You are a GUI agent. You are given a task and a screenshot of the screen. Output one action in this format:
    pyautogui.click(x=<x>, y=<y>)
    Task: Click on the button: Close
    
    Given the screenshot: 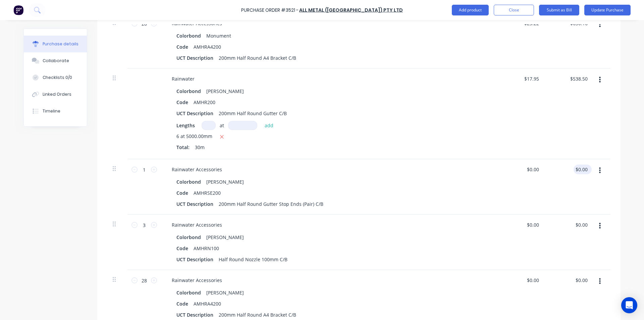 What is the action you would take?
    pyautogui.click(x=514, y=10)
    